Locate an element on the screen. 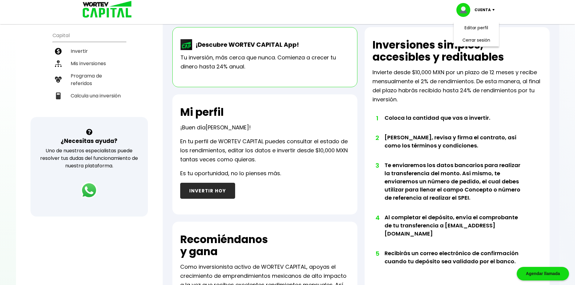 This screenshot has height=285, width=575. a: Invertir is located at coordinates (89, 51).